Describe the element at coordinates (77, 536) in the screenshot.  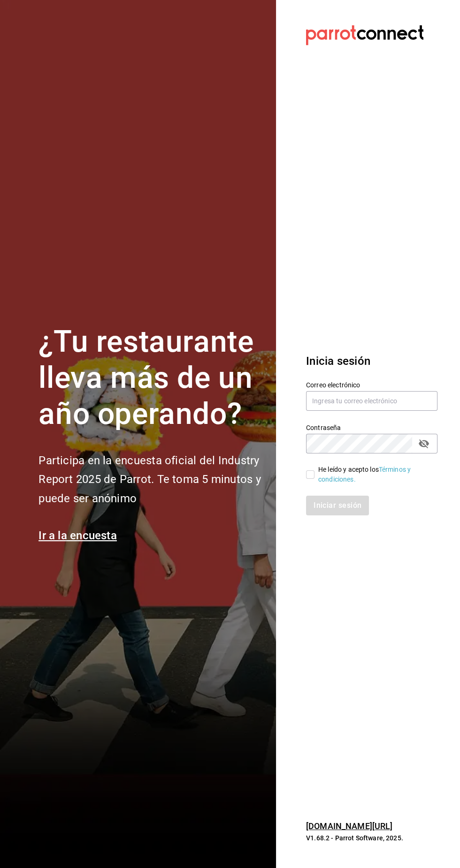
I see `a: Ir a la encuesta` at that location.